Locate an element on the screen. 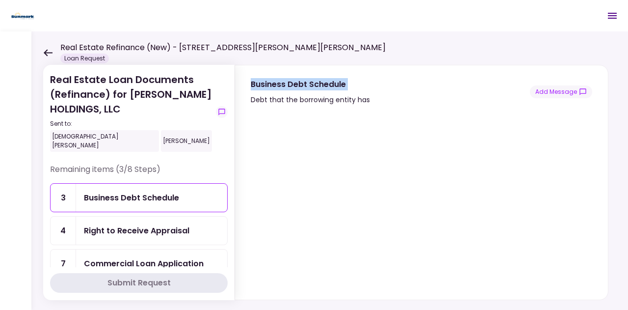 This screenshot has height=310, width=628. a: 7Commercial Loan Application is located at coordinates (139, 263).